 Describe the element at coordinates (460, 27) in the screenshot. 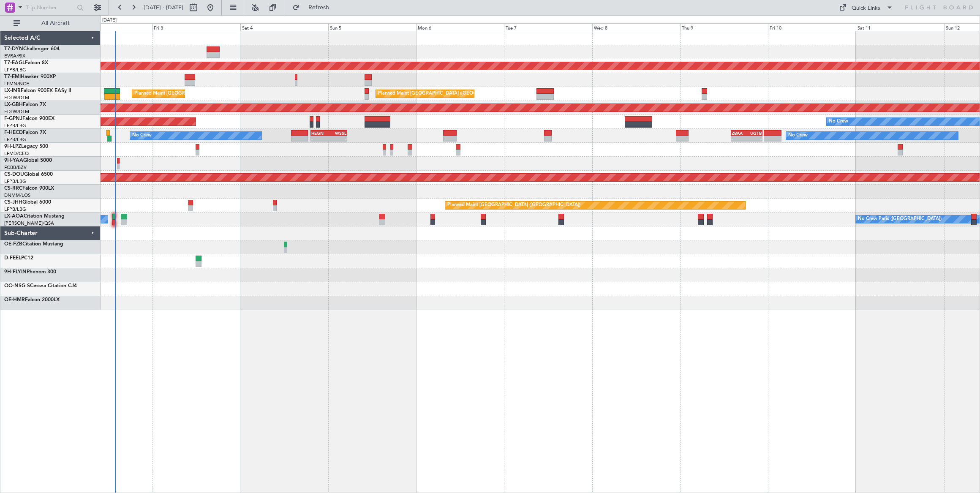

I see `div: Mon 6` at that location.